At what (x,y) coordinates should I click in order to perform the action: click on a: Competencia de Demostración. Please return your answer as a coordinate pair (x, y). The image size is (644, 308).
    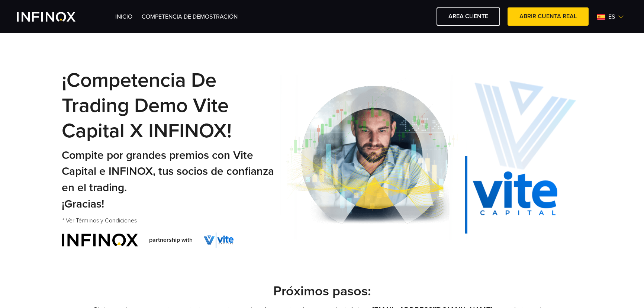
    Looking at the image, I should click on (190, 16).